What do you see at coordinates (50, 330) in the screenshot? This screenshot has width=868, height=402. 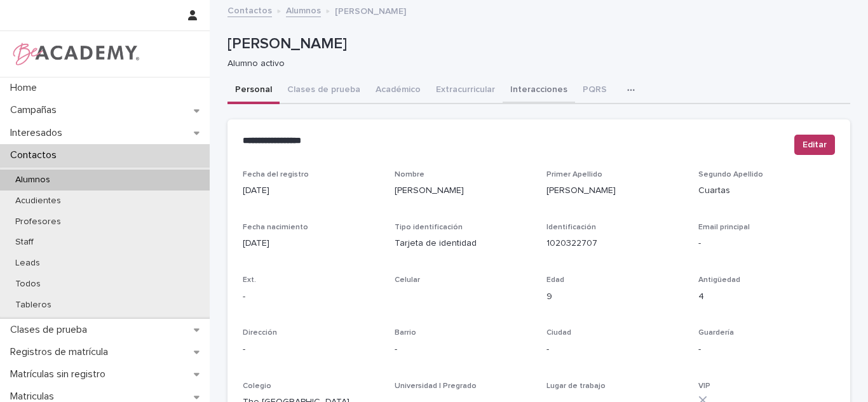 I see `p: Clases de prueba` at bounding box center [50, 330].